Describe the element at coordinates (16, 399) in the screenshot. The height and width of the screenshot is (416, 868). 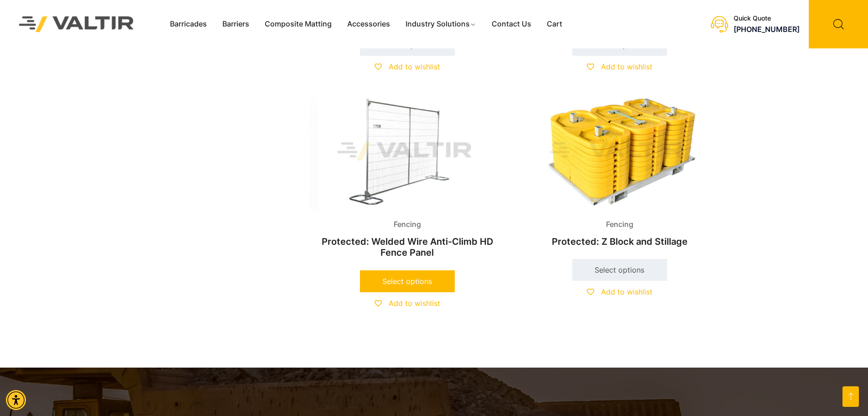
I see `div: Accessibility Menu` at that location.